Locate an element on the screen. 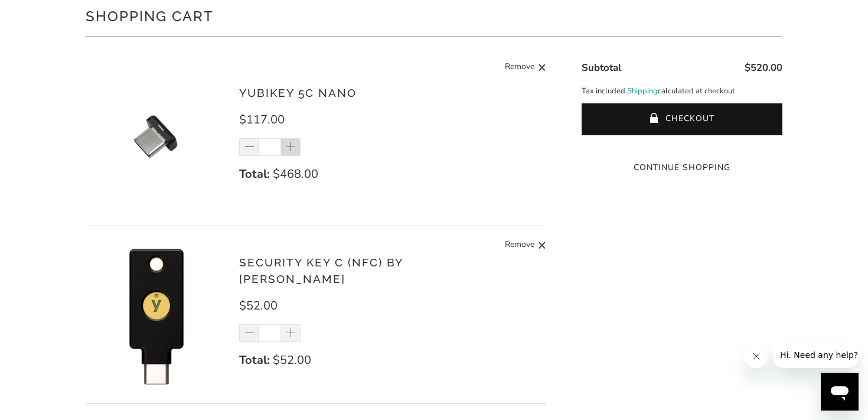 The width and height of the screenshot is (868, 420). h1: Shopping Cart is located at coordinates (434, 15).